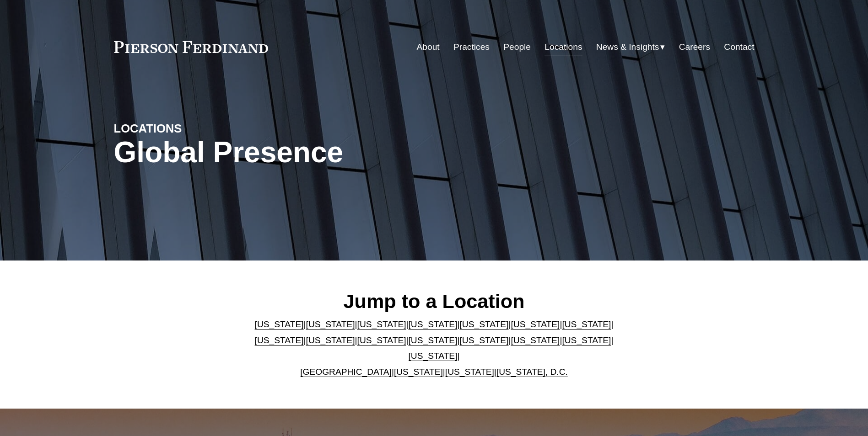  Describe the element at coordinates (628, 47) in the screenshot. I see `span: News & Insights` at that location.